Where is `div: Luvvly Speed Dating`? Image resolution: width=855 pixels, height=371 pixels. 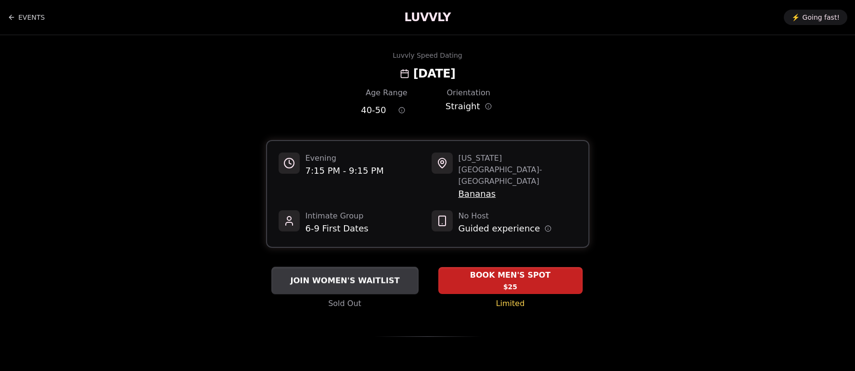 div: Luvvly Speed Dating is located at coordinates (427, 55).